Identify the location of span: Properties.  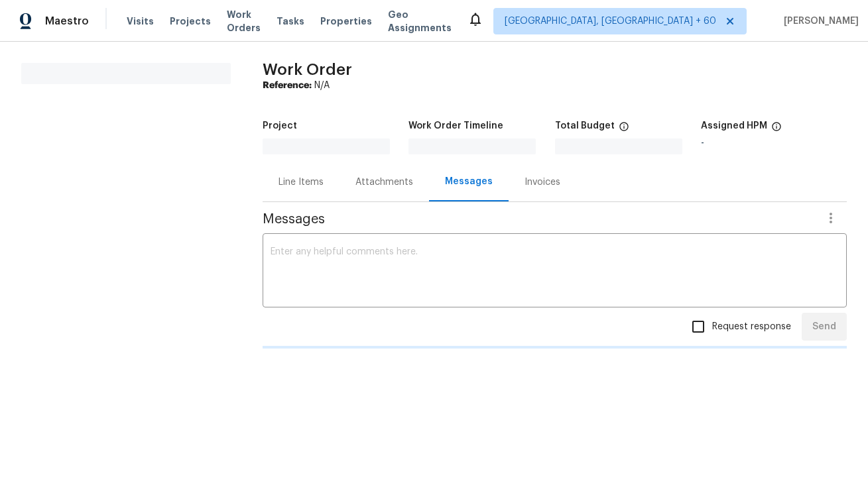
(346, 21).